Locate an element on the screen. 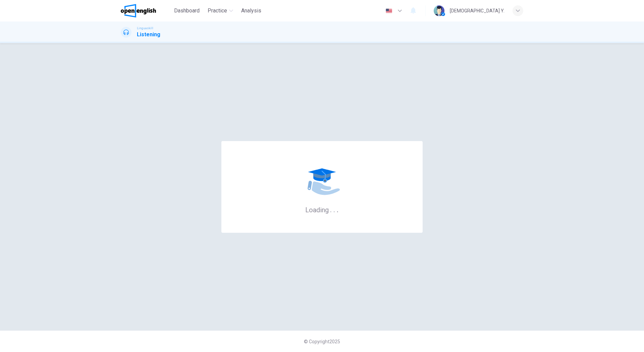 The width and height of the screenshot is (644, 352). button: Dashboard is located at coordinates (187, 11).